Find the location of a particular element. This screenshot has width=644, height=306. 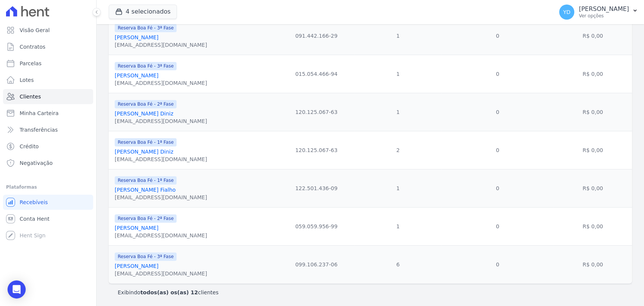

b: todos(as) os(as) 12 is located at coordinates (169, 292).